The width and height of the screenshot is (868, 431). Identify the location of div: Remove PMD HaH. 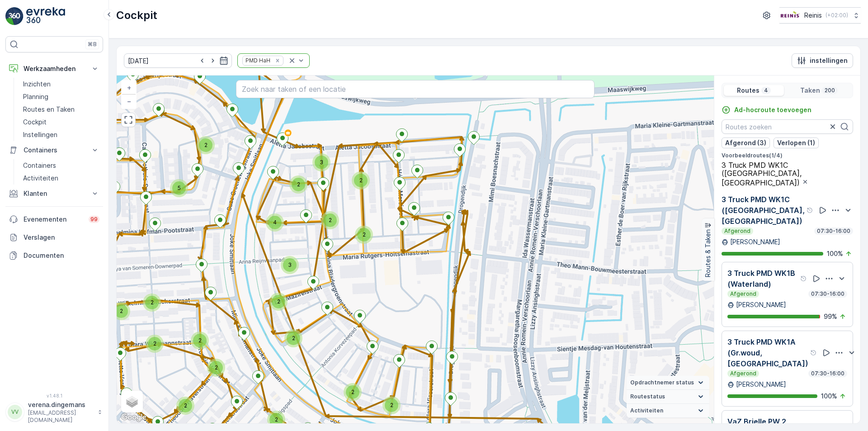
(278, 61).